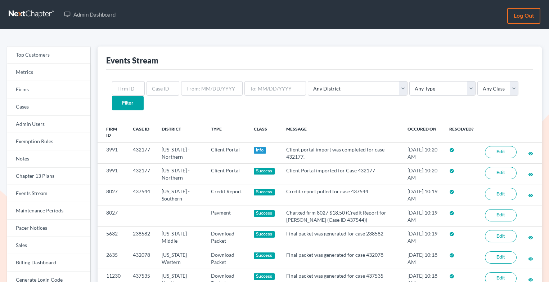 The image size is (549, 282). I want to click on input: To: MM/DD/YYYY, so click(275, 88).